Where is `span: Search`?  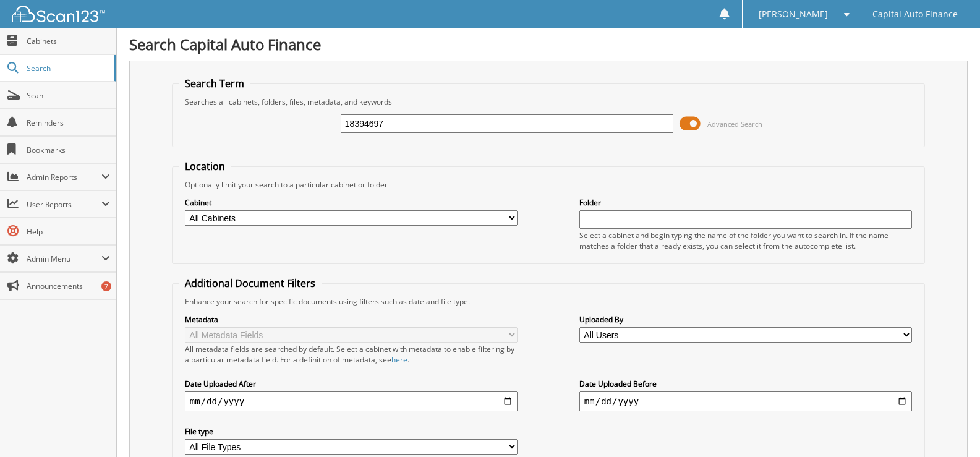
span: Search is located at coordinates (68, 68).